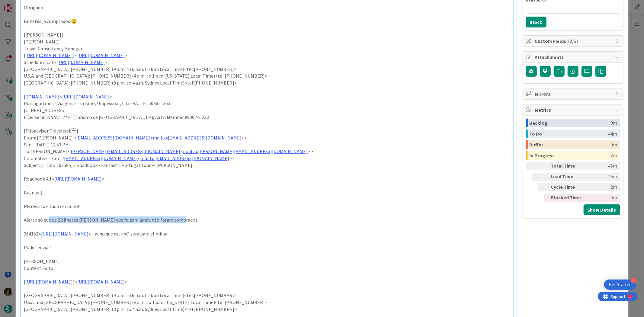 This screenshot has width=644, height=317. Describe the element at coordinates (267, 49) in the screenshot. I see `p: Travel Consultancy Manager` at that location.